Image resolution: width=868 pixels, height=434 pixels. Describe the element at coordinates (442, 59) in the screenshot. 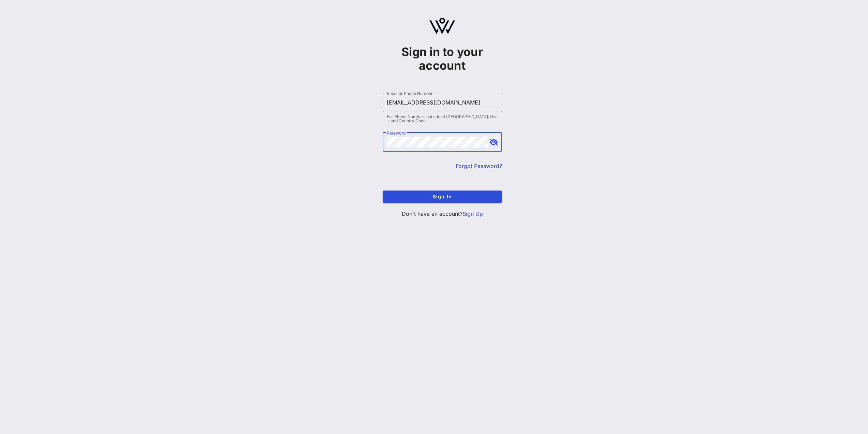

I see `h1: Sign in to your account` at that location.